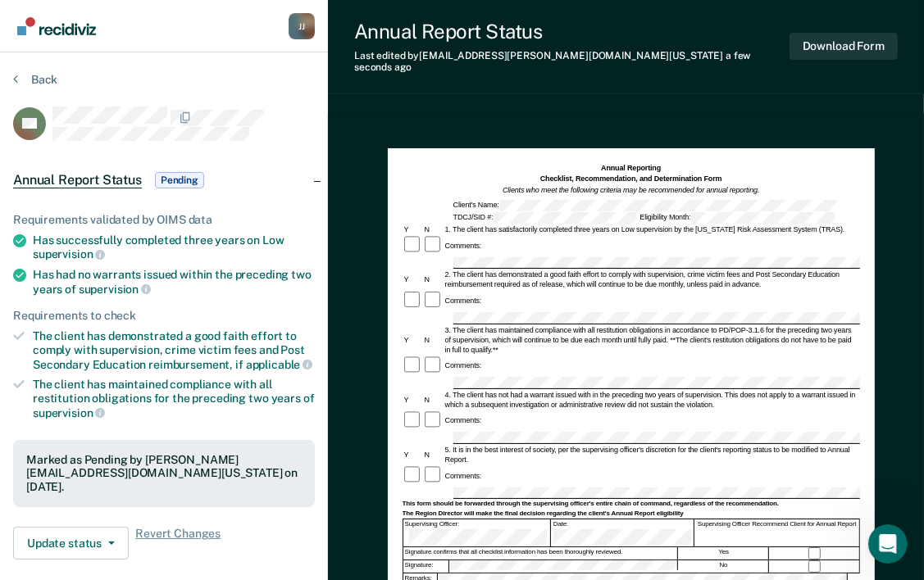 The image size is (924, 580). What do you see at coordinates (651, 400) in the screenshot?
I see `div: 4. The client has not had a warrant issued with in the preceding two years of supervision. This d...` at bounding box center [651, 400].